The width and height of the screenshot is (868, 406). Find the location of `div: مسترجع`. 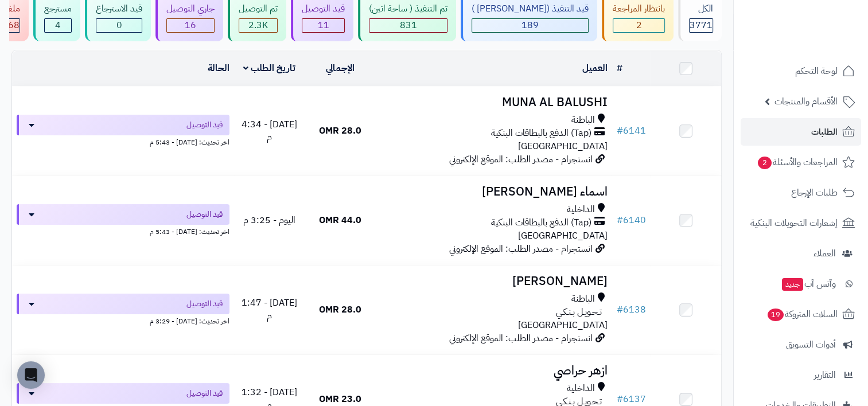

div: مسترجع is located at coordinates (58, 9).